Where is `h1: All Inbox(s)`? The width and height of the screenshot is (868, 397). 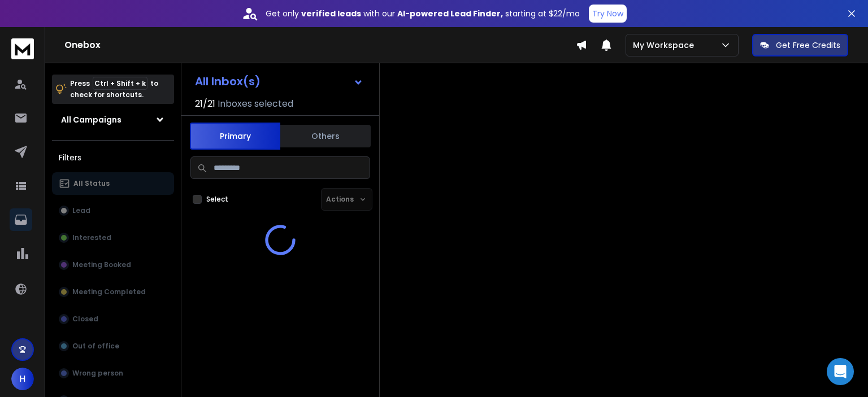 h1: All Inbox(s) is located at coordinates (227, 81).